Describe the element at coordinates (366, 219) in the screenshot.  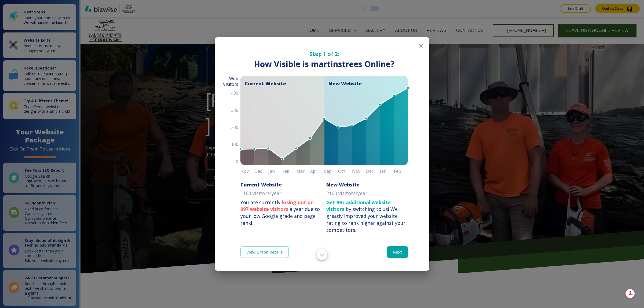
I see `div: We greatly improved your website rating to rank higher against your competitors.` at that location.